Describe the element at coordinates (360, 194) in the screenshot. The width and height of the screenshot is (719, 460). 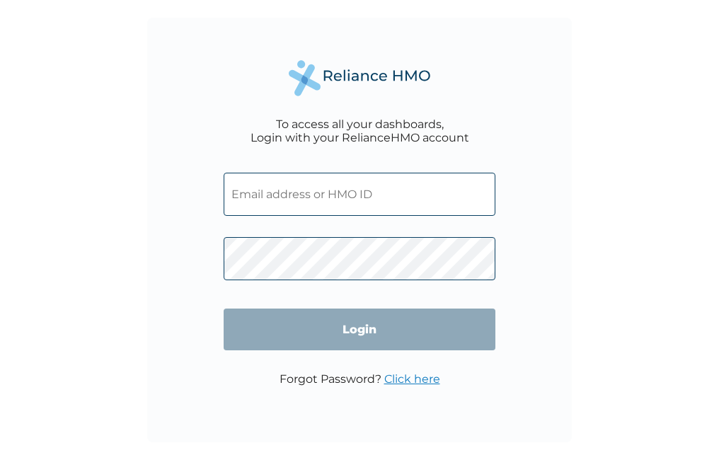
I see `input: Email address or HMO ID` at that location.